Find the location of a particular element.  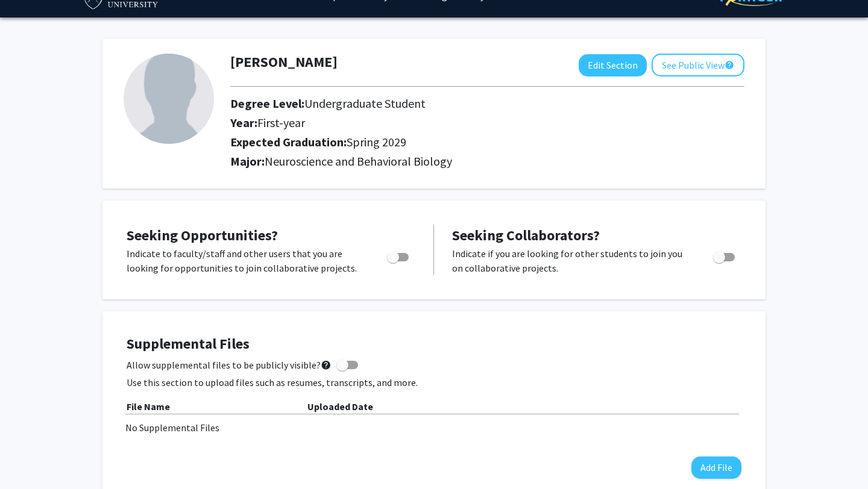

p: Indicate if you are looking for other students to join you on collaborative projects. is located at coordinates (571, 261).